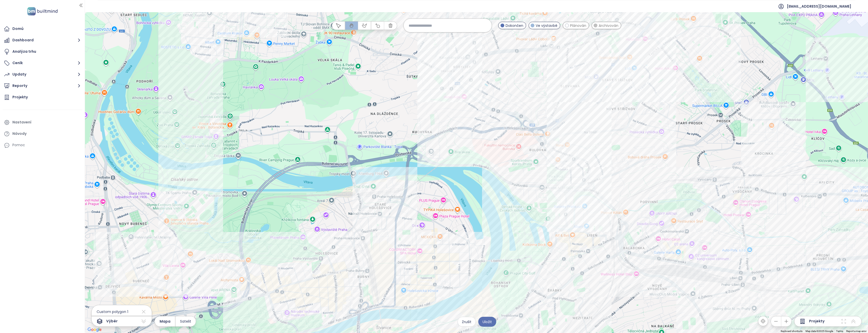 The width and height of the screenshot is (868, 333). Describe the element at coordinates (487, 321) in the screenshot. I see `button: Uložit` at that location.